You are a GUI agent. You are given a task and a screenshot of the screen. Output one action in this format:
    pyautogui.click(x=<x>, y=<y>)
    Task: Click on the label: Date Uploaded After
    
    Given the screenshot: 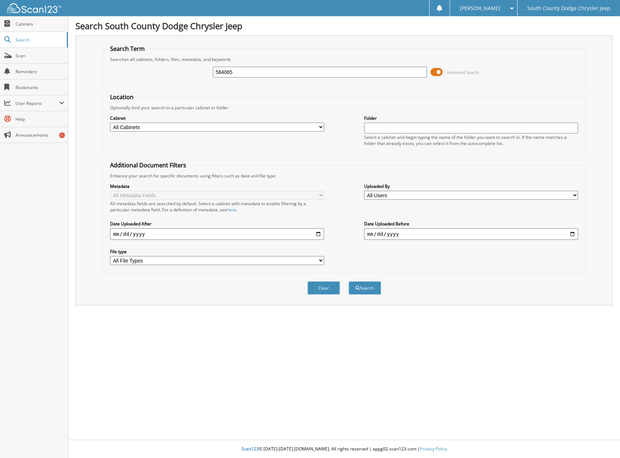 What is the action you would take?
    pyautogui.click(x=217, y=224)
    